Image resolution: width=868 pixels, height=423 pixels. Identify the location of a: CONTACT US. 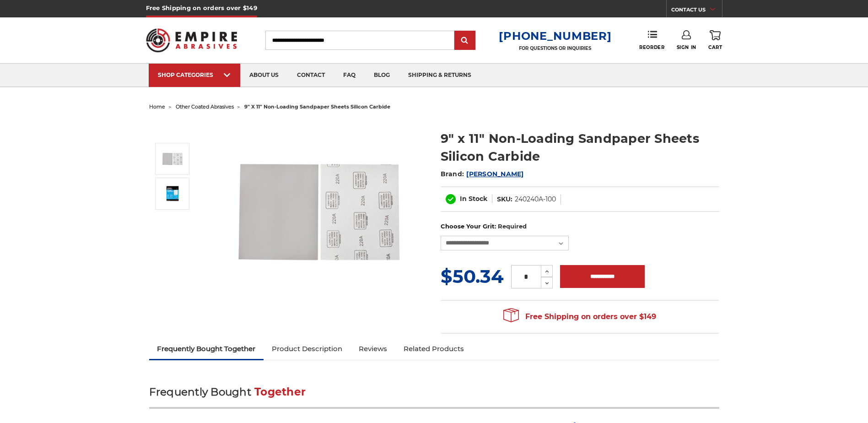
(696, 11).